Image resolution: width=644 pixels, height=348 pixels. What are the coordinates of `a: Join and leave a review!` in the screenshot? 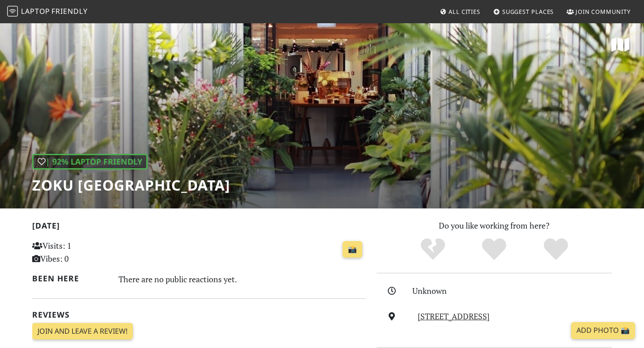 It's located at (82, 332).